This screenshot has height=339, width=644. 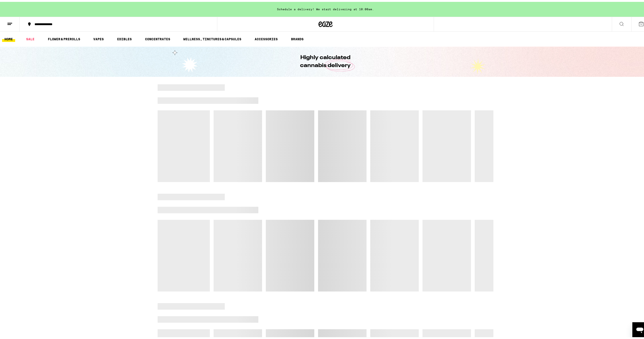 What do you see at coordinates (212, 37) in the screenshot?
I see `a: WELLNESS, TINCTURES & CAPSULES` at bounding box center [212, 37].